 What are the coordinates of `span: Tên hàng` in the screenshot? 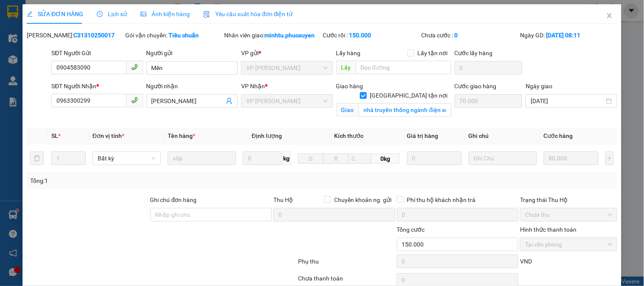 It's located at (181, 135).